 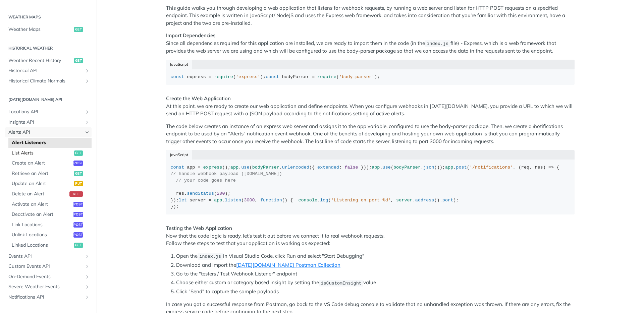 I want to click on span: 200, so click(x=221, y=193).